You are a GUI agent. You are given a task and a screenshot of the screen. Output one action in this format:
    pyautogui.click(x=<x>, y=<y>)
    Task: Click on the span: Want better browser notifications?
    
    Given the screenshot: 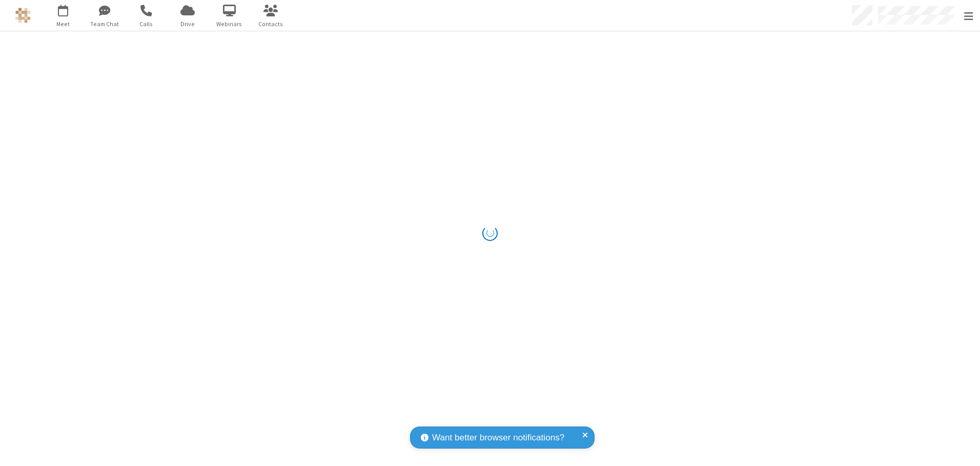 What is the action you would take?
    pyautogui.click(x=498, y=438)
    